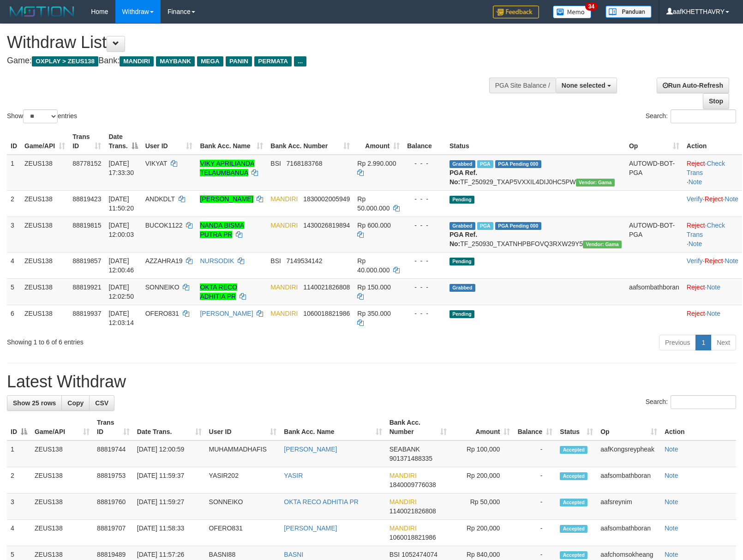 The image size is (743, 560). What do you see at coordinates (242, 428) in the screenshot?
I see `th: User ID: activate to sort column ascending` at bounding box center [242, 428].